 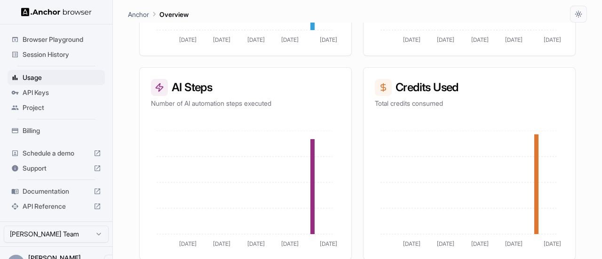 I want to click on div: Project, so click(x=56, y=108).